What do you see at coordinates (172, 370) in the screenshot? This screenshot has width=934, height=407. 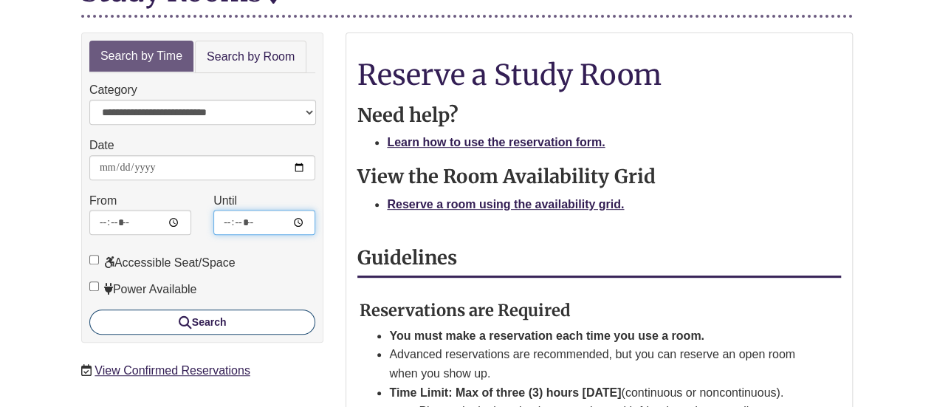 I see `a: View Confirmed Reservations` at bounding box center [172, 370].